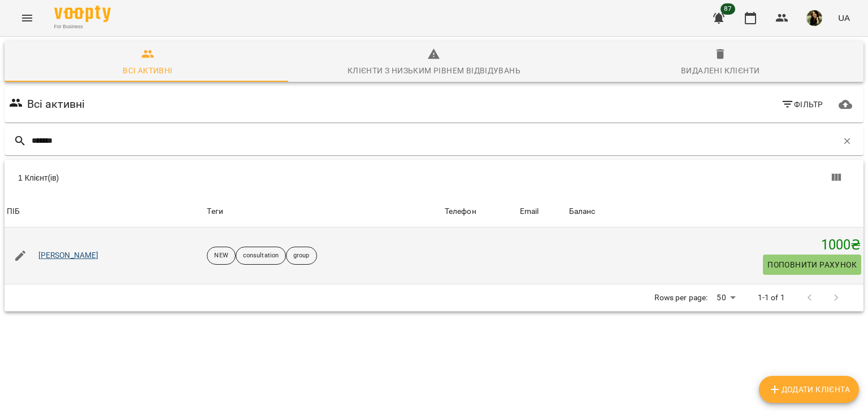  What do you see at coordinates (434, 178) in the screenshot?
I see `div: Table Toolbar` at bounding box center [434, 178].